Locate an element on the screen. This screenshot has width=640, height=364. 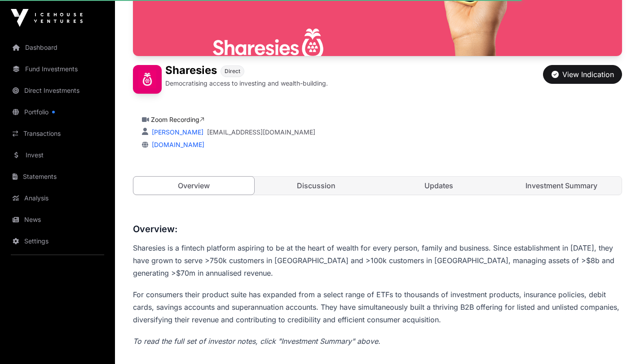
a: Settings is located at coordinates (57, 241).